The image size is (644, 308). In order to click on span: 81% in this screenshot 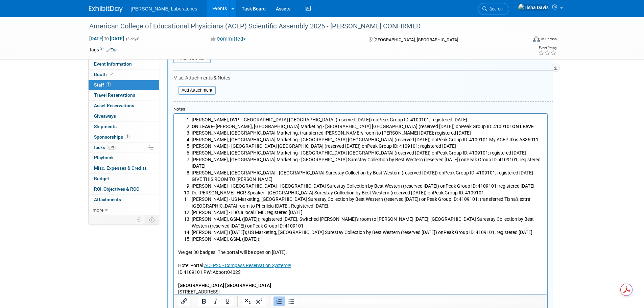, I will do `click(111, 147)`.